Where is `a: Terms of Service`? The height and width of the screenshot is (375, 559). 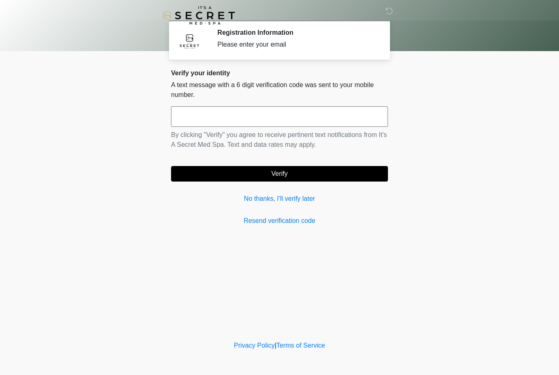 a: Terms of Service is located at coordinates (300, 345).